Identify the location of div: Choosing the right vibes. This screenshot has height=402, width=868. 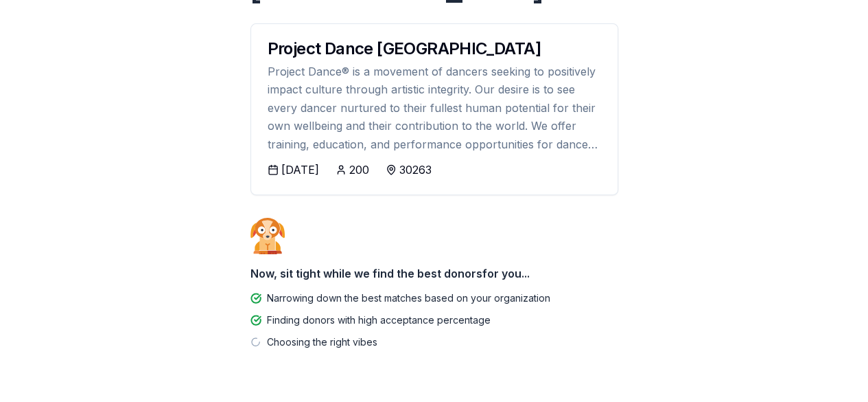
(322, 342).